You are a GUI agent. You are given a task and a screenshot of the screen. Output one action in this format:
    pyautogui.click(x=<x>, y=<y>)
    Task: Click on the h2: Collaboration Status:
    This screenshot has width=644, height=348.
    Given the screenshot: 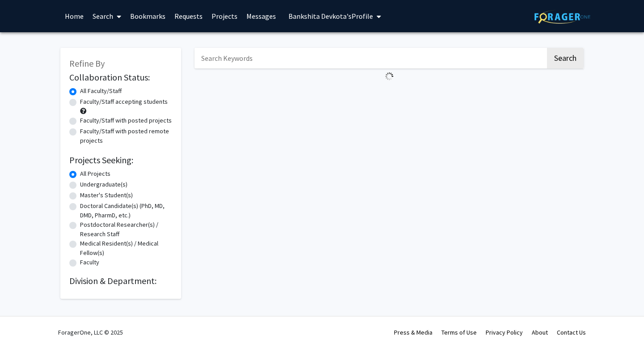 What is the action you would take?
    pyautogui.click(x=121, y=77)
    